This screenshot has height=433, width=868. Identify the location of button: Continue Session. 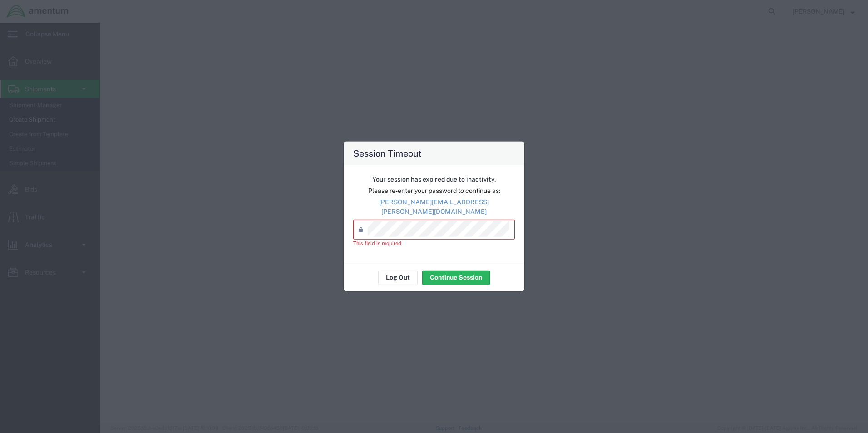
(456, 277).